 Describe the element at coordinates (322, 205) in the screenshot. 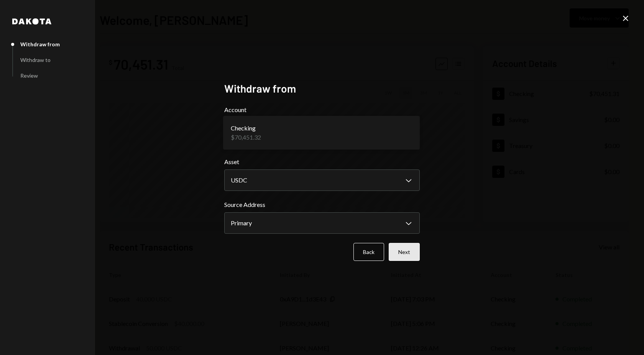

I see `label: Source Address` at that location.